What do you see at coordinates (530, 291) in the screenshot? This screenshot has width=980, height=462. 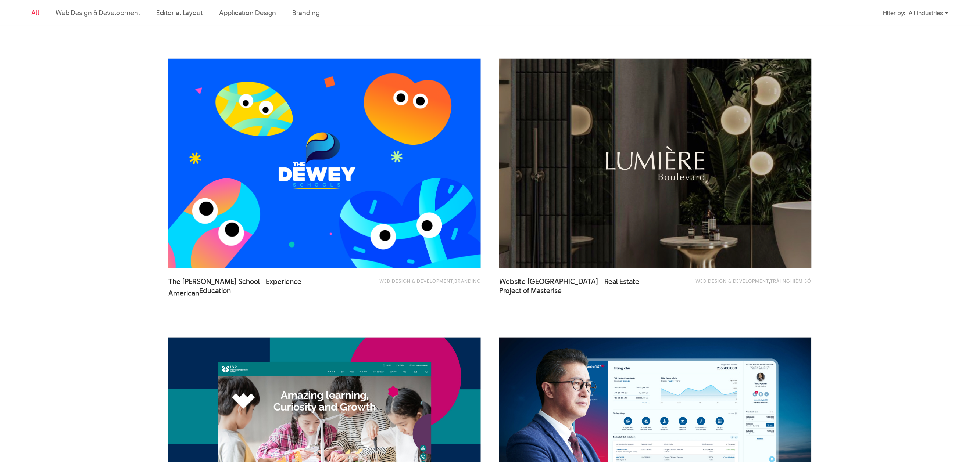 I see `span: Project of Masterise` at bounding box center [530, 291].